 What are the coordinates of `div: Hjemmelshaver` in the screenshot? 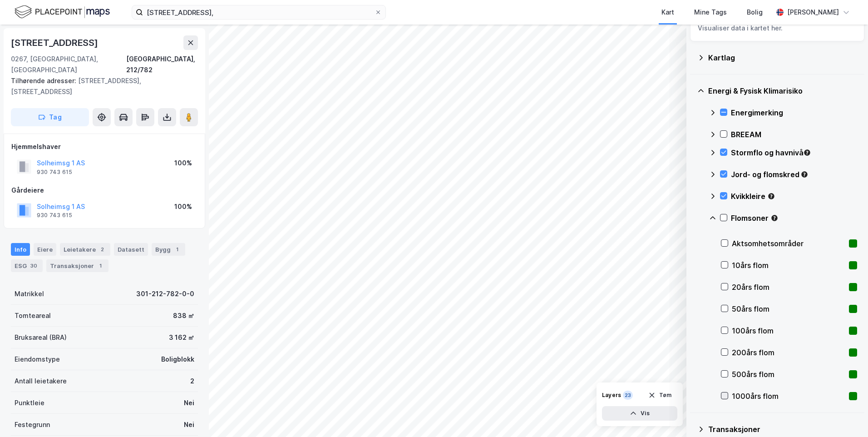 It's located at (104, 147).